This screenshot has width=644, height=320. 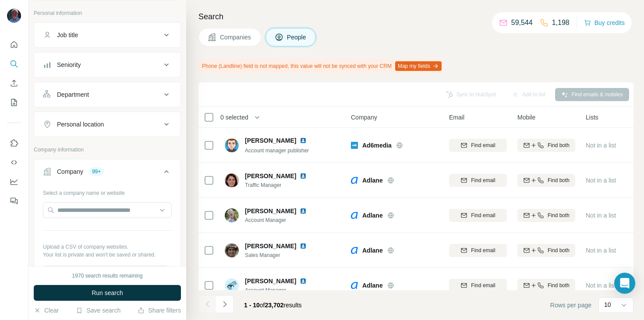 I want to click on span: People, so click(x=297, y=37).